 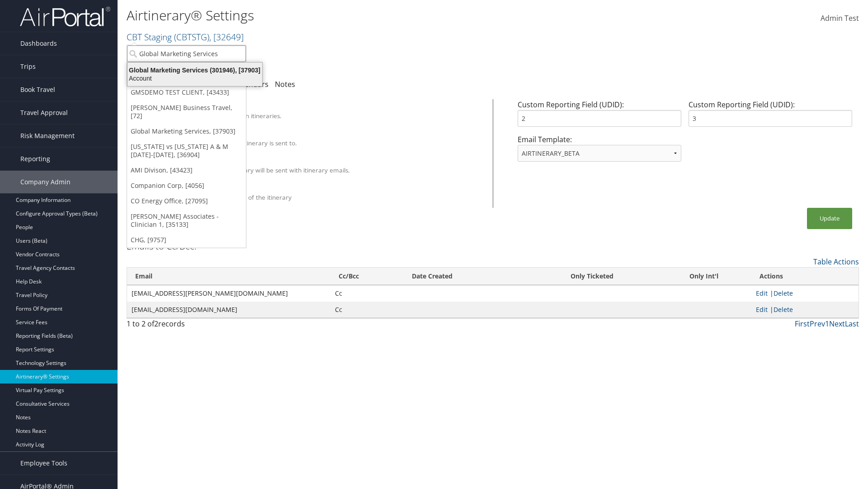 What do you see at coordinates (45, 182) in the screenshot?
I see `span: Company Admin` at bounding box center [45, 182].